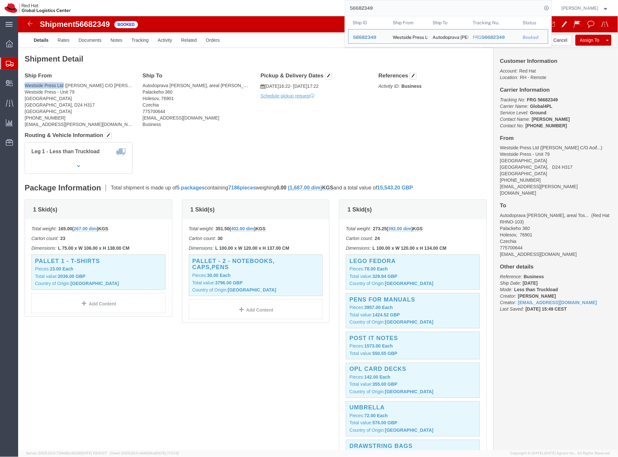  What do you see at coordinates (493, 23) in the screenshot?
I see `th: Tracking Nu.` at bounding box center [493, 23].